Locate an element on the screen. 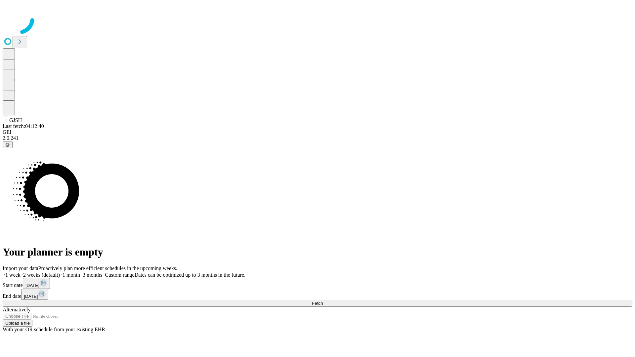  span: With your OR schedule from your existing EHR is located at coordinates (54, 329).